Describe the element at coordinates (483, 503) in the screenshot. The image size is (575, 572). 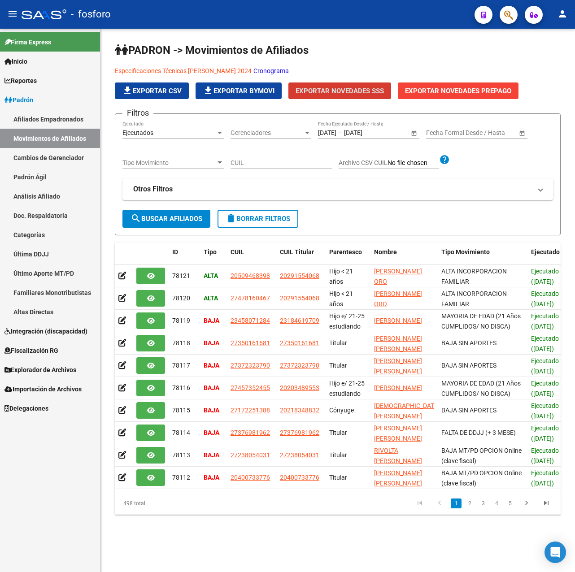
I see `li: page 3` at that location.